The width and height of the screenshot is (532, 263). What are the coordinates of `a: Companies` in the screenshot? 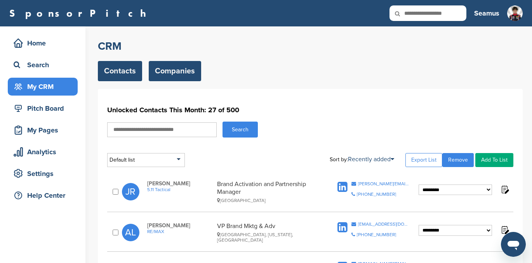 It's located at (175, 71).